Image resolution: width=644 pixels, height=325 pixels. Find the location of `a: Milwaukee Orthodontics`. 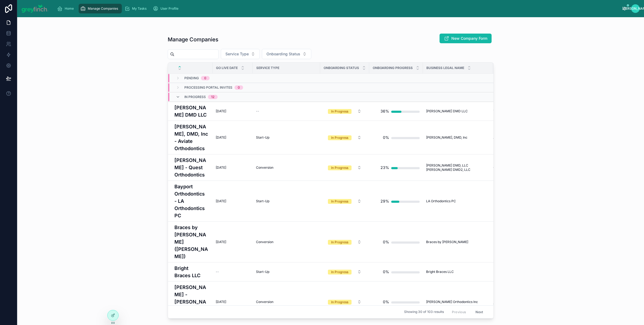

a: Milwaukee Orthodontics is located at coordinates (512, 271).